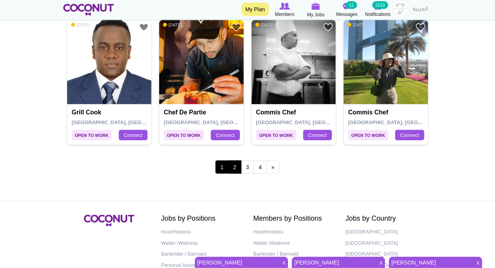 The image size is (495, 268). Describe the element at coordinates (202, 219) in the screenshot. I see `h2: Jobs by Positions` at that location.